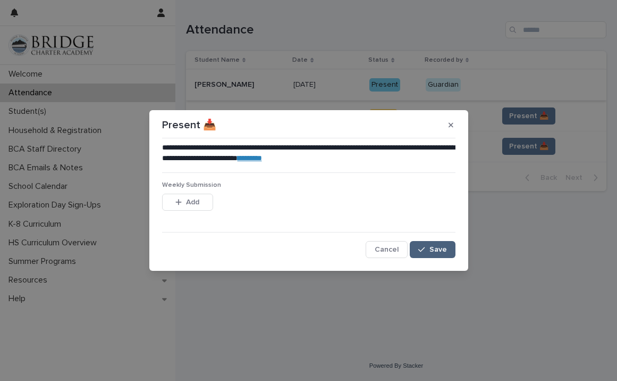 The height and width of the screenshot is (381, 617). I want to click on span: Cancel, so click(386, 249).